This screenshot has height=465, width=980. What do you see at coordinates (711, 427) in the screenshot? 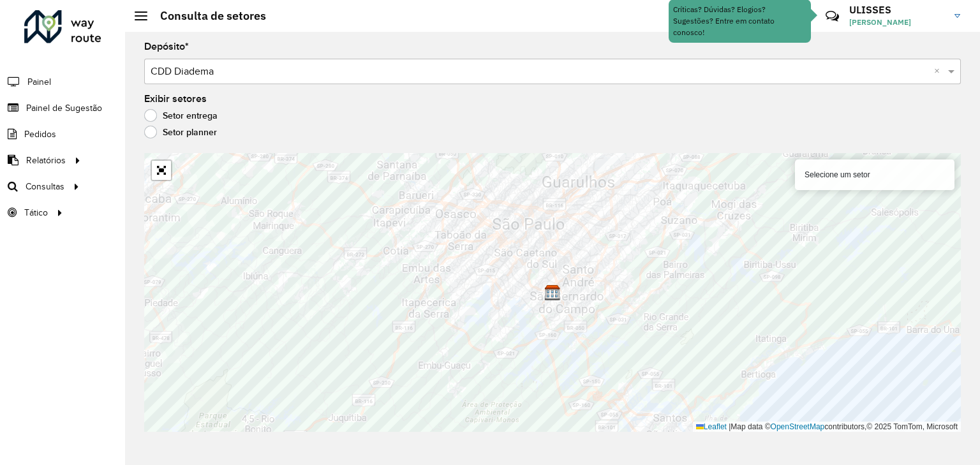
I see `a: Leaflet` at bounding box center [711, 427].